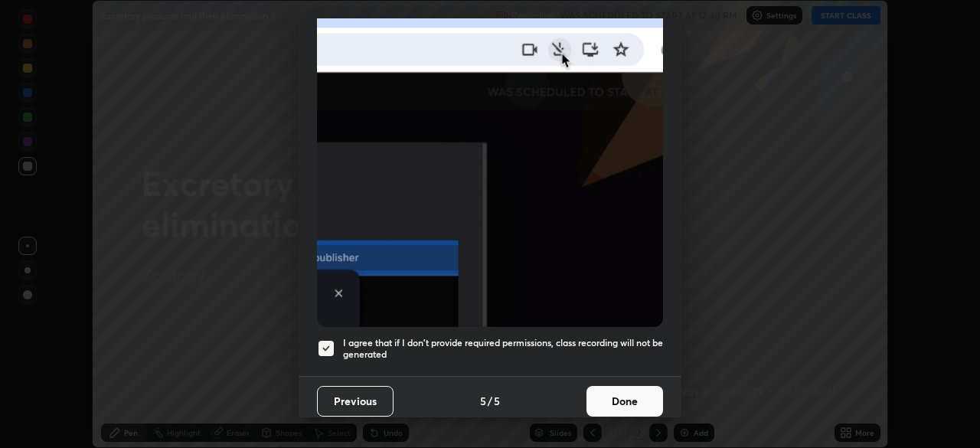 The width and height of the screenshot is (980, 448). What do you see at coordinates (355, 401) in the screenshot?
I see `button: Previous` at bounding box center [355, 401].